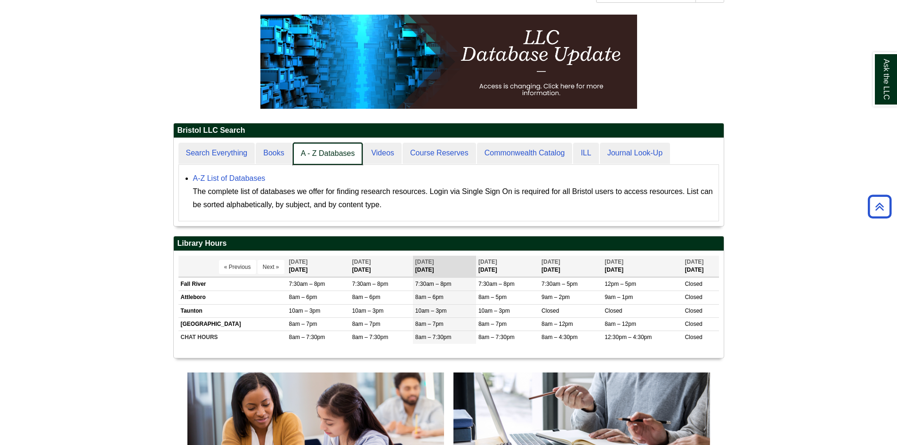 The width and height of the screenshot is (897, 445). Describe the element at coordinates (274, 153) in the screenshot. I see `a: Books` at that location.